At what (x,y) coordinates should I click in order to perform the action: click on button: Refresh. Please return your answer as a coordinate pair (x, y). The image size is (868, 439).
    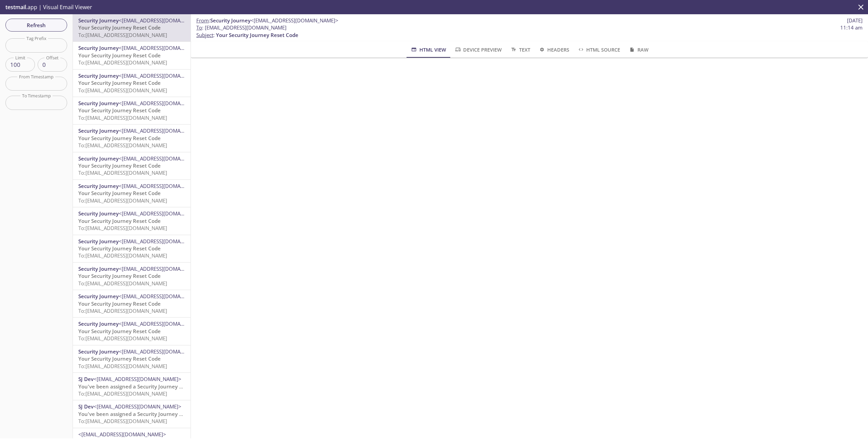
    Looking at the image, I should click on (36, 25).